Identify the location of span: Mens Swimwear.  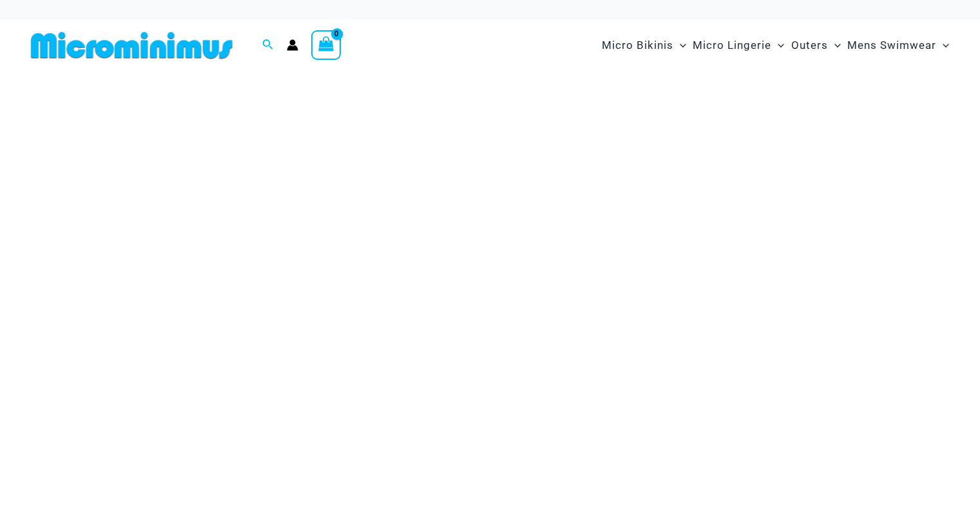
(892, 45).